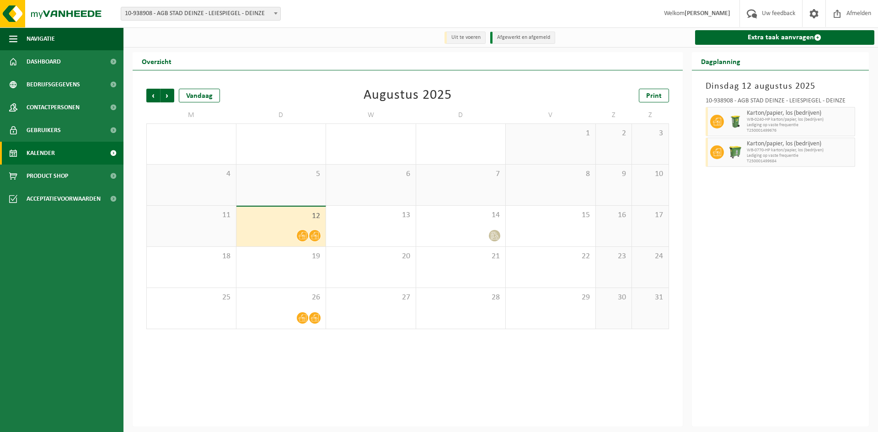  I want to click on span: 29, so click(551, 298).